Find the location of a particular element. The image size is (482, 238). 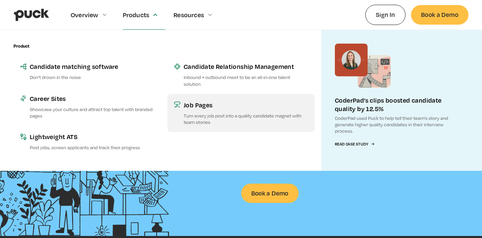

p: Showcase your culture and attract top talent with branded pages is located at coordinates (92, 113).